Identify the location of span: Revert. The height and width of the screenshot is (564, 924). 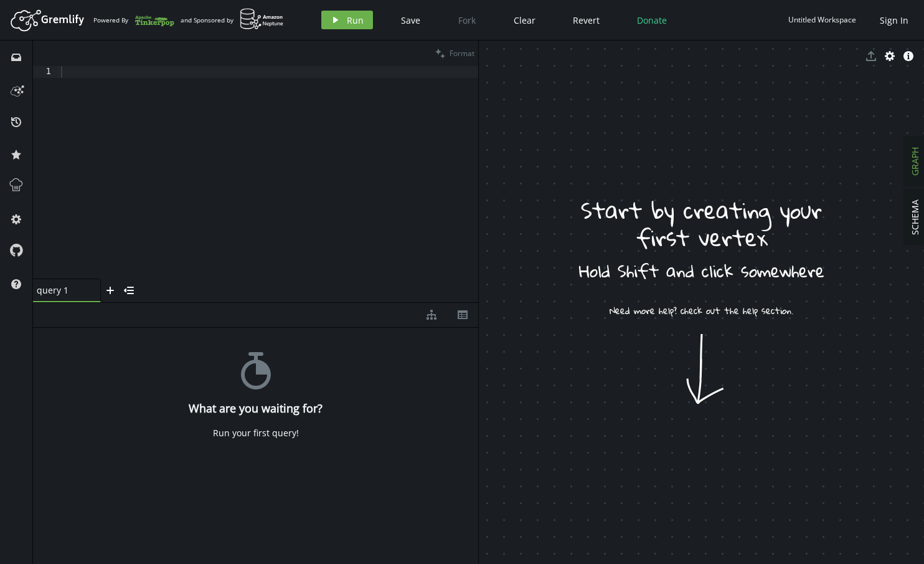
(586, 20).